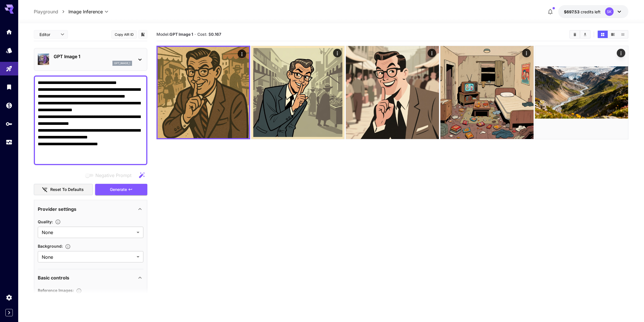  What do you see at coordinates (9, 313) in the screenshot?
I see `div: Expand sidebar` at bounding box center [9, 313].